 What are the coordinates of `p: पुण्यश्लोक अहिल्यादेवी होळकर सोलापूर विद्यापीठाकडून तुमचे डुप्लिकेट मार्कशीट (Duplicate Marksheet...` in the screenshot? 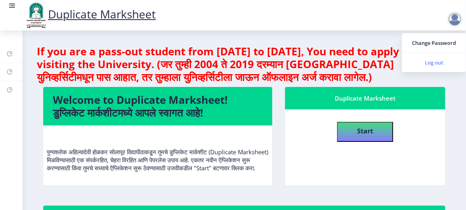 It's located at (158, 152).